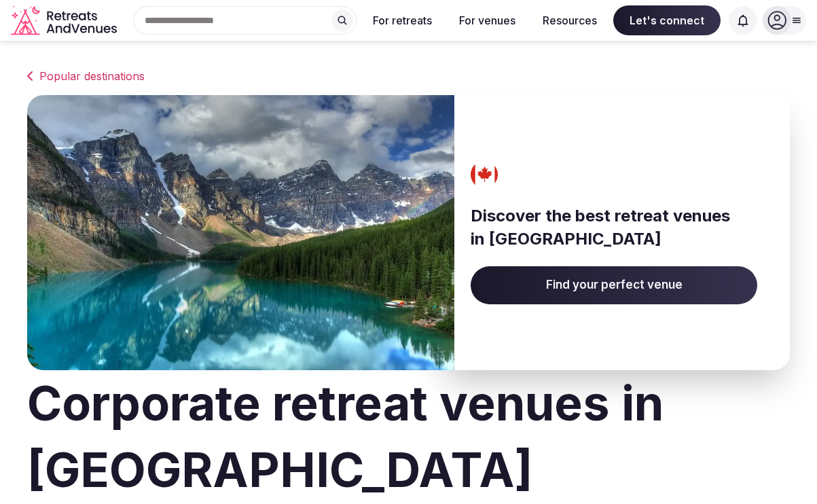 Image resolution: width=817 pixels, height=504 pixels. Describe the element at coordinates (65, 20) in the screenshot. I see `a: Visit the homepage` at that location.